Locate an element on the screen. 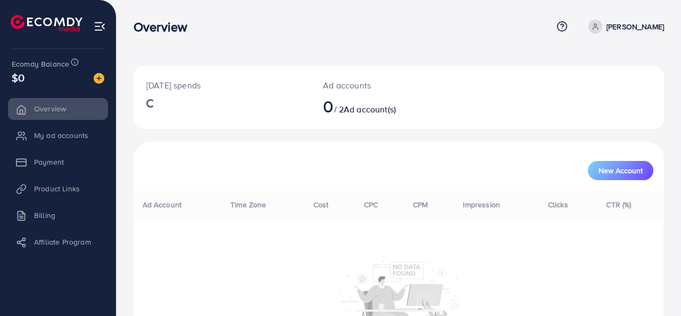 This screenshot has width=681, height=316. p: Ad accounts is located at coordinates (376, 85).